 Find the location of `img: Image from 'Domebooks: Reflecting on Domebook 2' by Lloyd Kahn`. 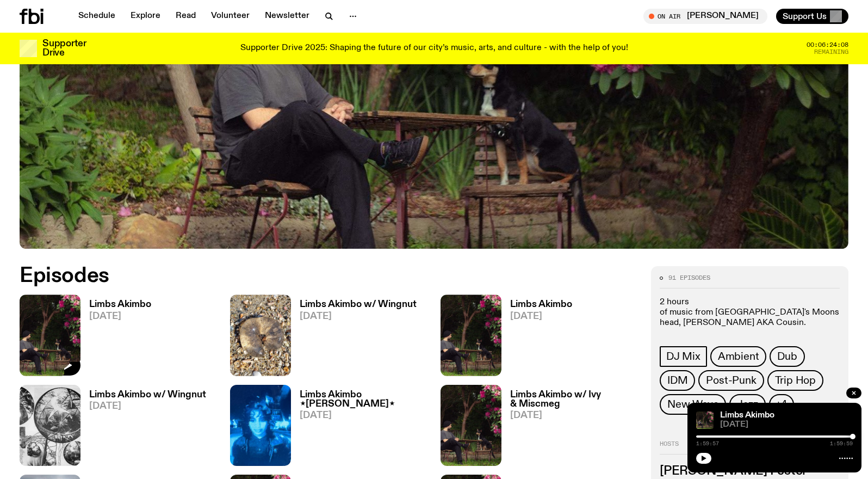

img: Image from 'Domebooks: Reflecting on Domebook 2' by Lloyd Kahn is located at coordinates (50, 425).